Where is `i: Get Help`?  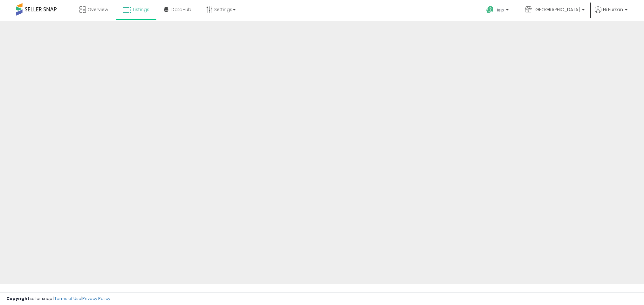
i: Get Help is located at coordinates (490, 10).